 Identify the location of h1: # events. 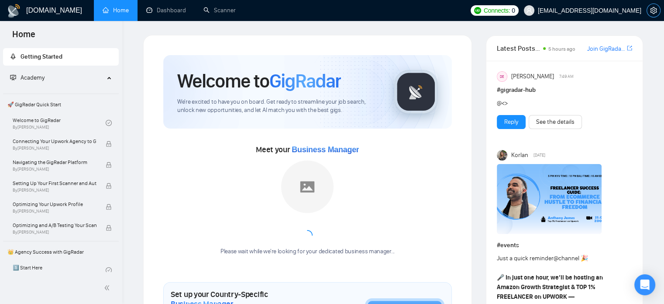
(565, 245).